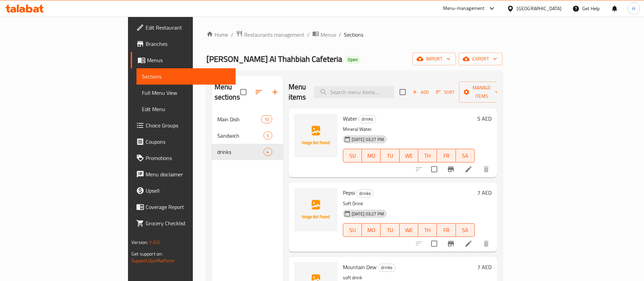  Describe the element at coordinates (485, 119) in the screenshot. I see `h6: 5 AED` at that location.